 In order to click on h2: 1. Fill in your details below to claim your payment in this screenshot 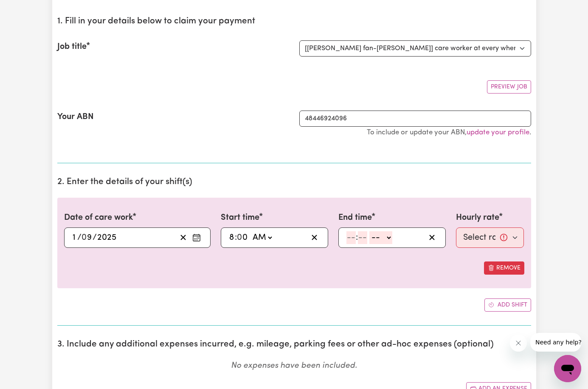, I will do `click(294, 21)`.